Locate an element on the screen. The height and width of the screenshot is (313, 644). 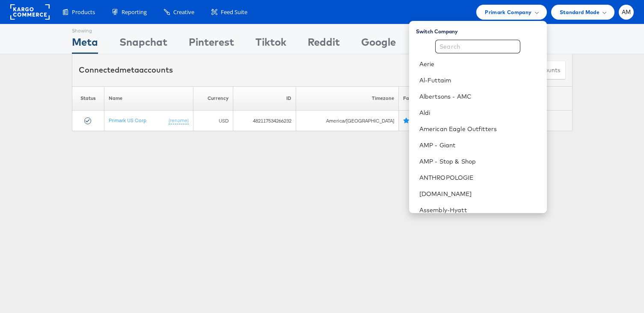
div: Showing is located at coordinates (85, 29).